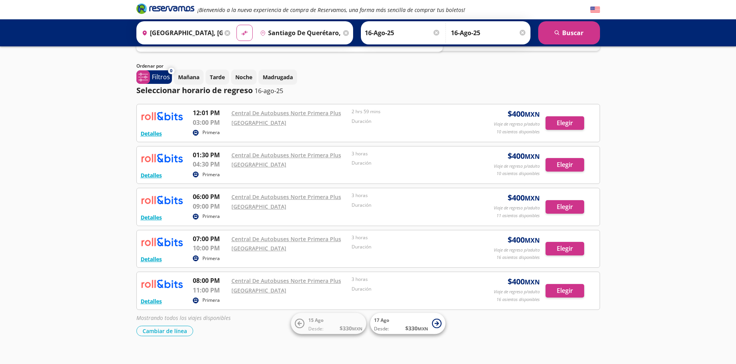 Image resolution: width=736 pixels, height=364 pixels. Describe the element at coordinates (194, 90) in the screenshot. I see `p: Seleccionar horario de regreso` at that location.